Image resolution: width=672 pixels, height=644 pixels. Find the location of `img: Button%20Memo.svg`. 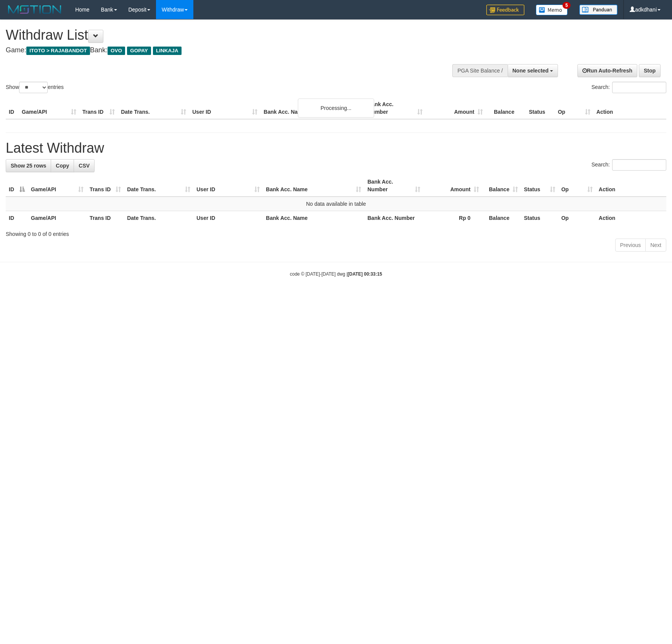

img: Button%20Memo.svg is located at coordinates (552, 10).